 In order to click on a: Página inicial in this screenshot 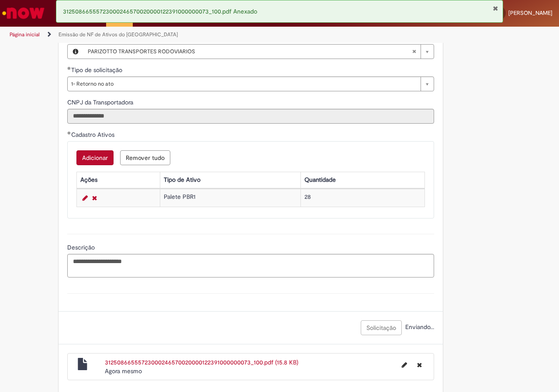, I will do `click(24, 35)`.